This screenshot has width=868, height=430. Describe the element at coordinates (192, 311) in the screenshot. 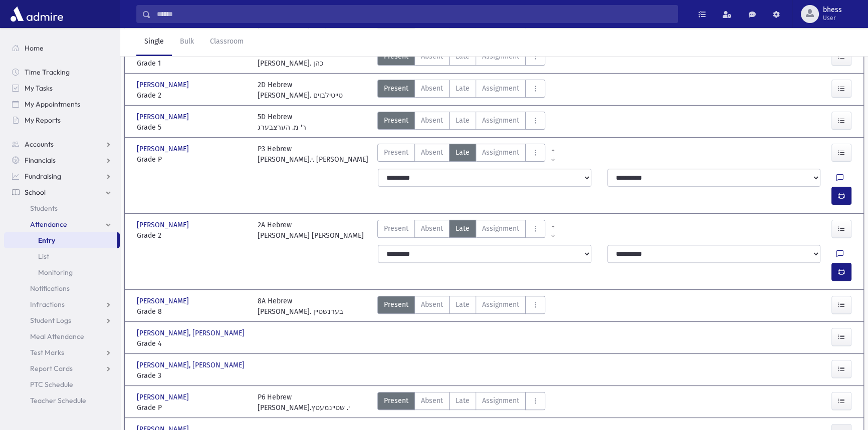

I see `span: Grade 8` at that location.